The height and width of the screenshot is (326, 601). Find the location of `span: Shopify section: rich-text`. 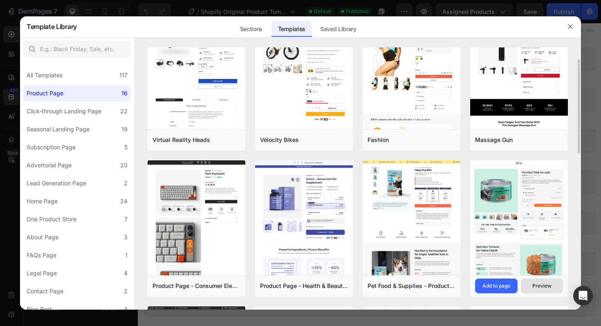

span: Shopify section: rich-text is located at coordinates (252, 299).